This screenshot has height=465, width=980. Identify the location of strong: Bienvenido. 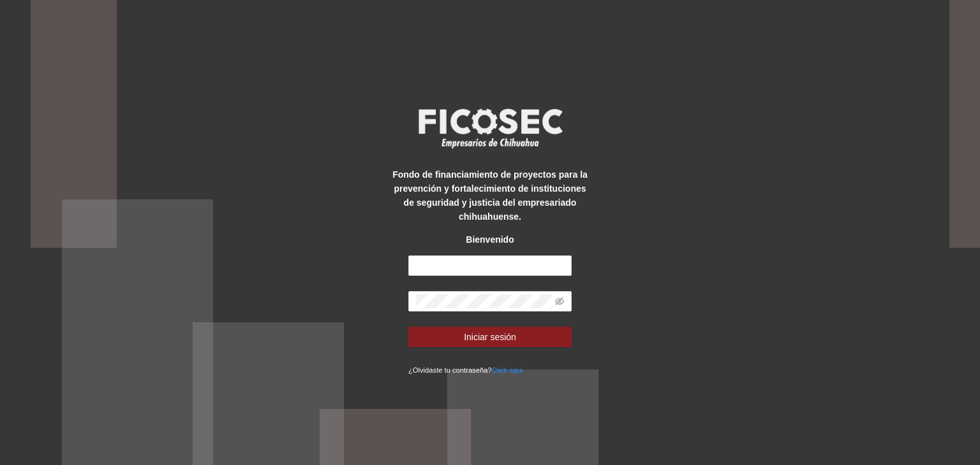
(489, 240).